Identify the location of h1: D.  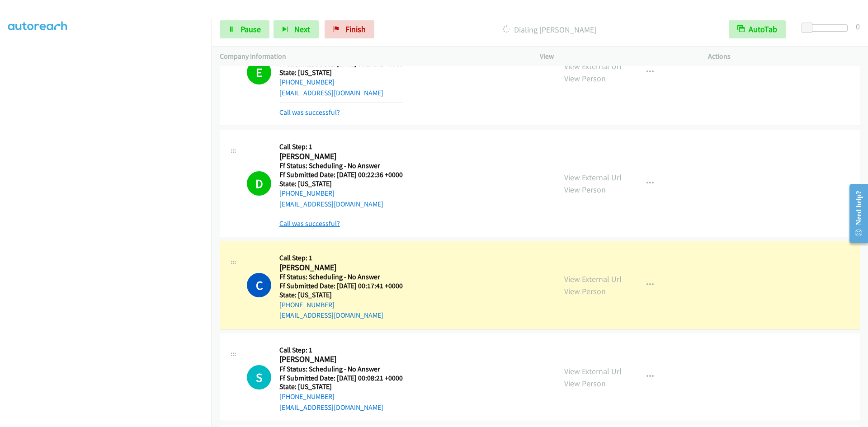
(259, 183).